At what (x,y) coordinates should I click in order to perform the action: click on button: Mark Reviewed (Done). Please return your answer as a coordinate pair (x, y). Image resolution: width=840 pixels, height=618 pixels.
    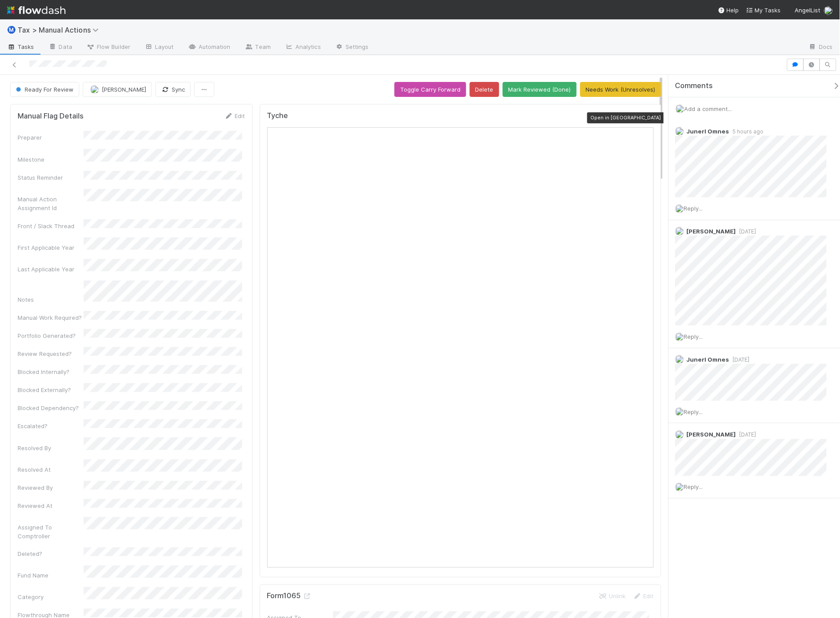
    Looking at the image, I should click on (539, 89).